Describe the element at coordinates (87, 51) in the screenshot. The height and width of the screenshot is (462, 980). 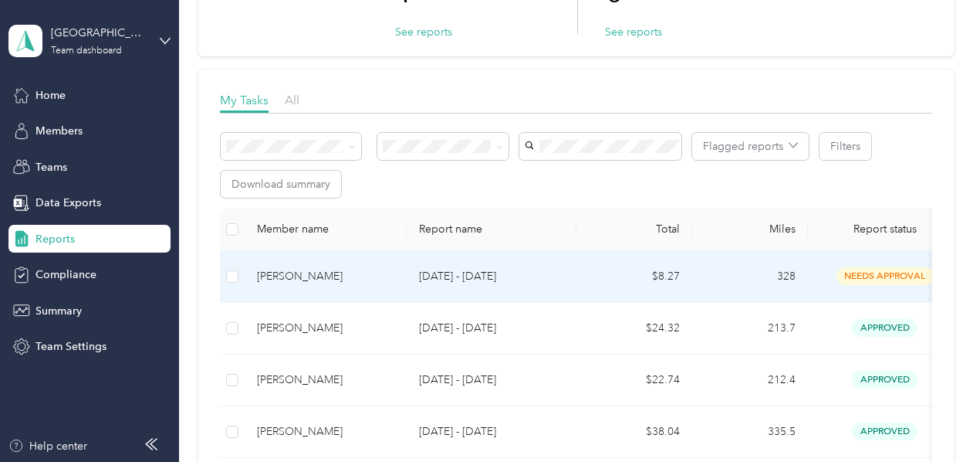
I see `div: Team dashboard` at that location.